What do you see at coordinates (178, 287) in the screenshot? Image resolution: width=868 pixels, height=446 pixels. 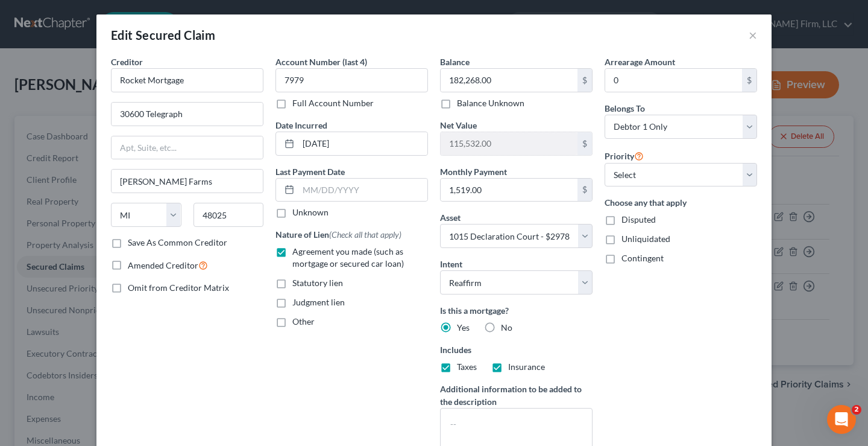 I see `span: Omit from Creditor Matrix` at bounding box center [178, 287].